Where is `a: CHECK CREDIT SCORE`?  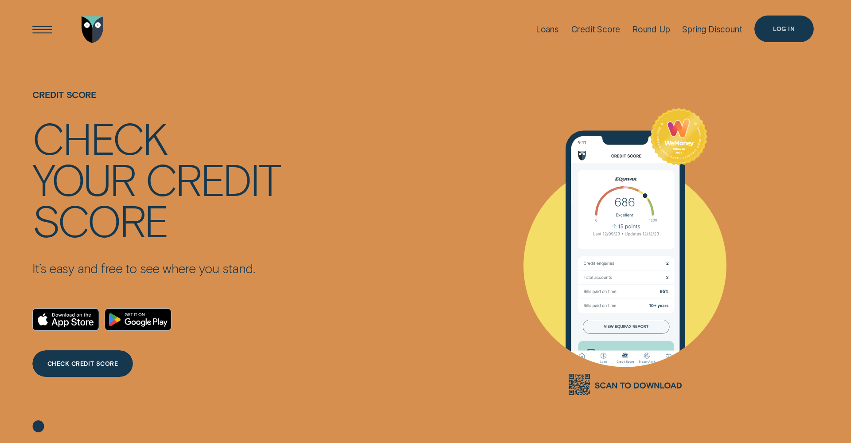 a: CHECK CREDIT SCORE is located at coordinates (82, 363).